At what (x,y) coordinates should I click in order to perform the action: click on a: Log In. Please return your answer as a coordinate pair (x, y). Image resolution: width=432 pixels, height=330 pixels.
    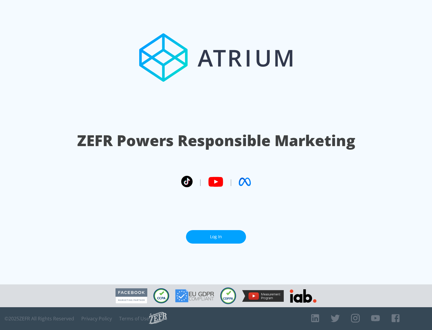
    Looking at the image, I should click on (216, 237).